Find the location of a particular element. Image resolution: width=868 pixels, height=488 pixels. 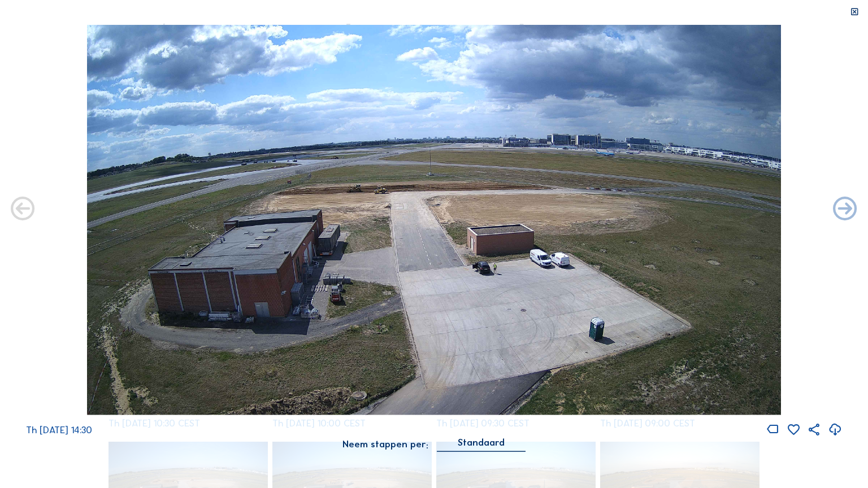

i: Back is located at coordinates (845, 210).